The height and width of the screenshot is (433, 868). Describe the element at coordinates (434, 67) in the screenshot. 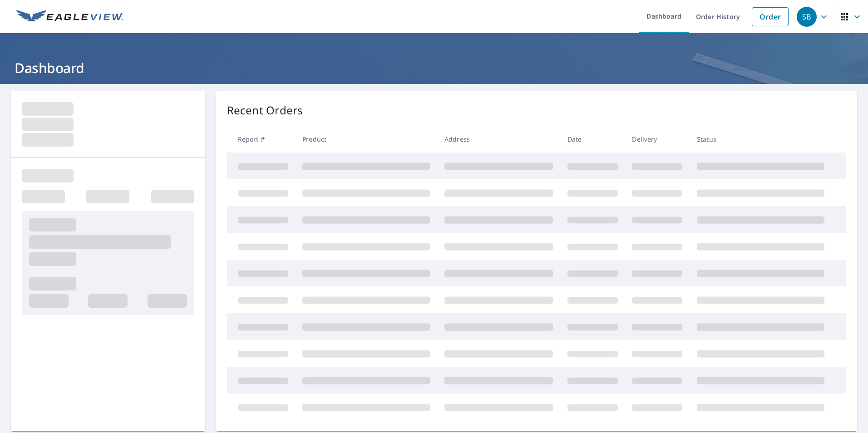

I see `h1: Dashboard` at that location.